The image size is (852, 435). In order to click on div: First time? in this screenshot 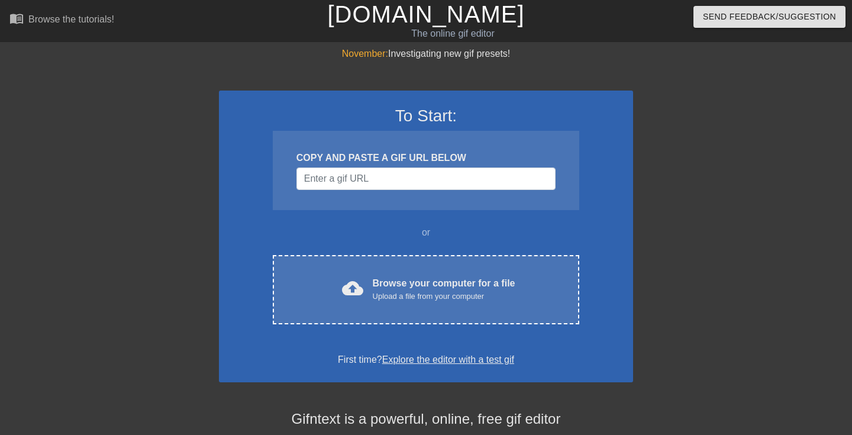, I will do `click(426, 360)`.